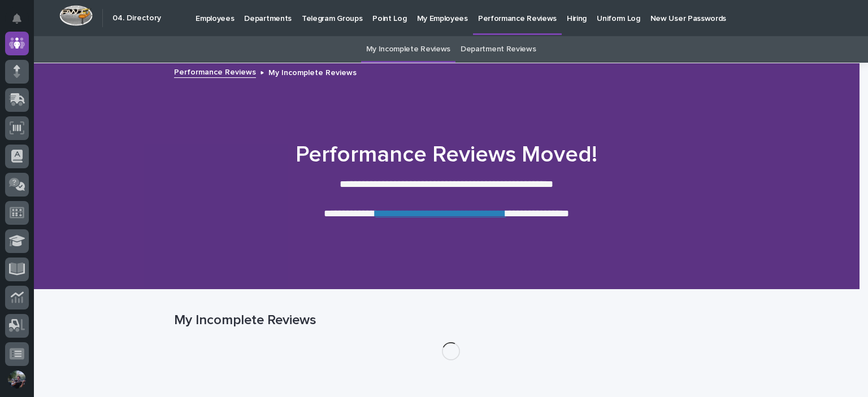  Describe the element at coordinates (136, 18) in the screenshot. I see `h2: 04. Directory` at that location.